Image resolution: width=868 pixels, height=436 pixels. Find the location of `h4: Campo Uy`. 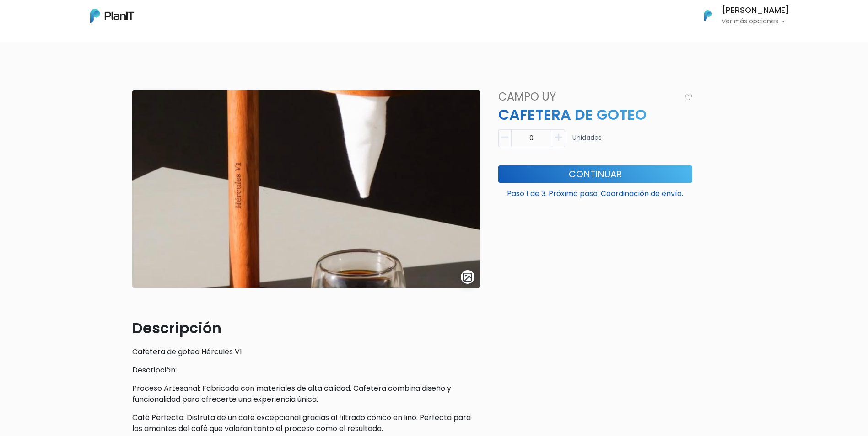

h4: Campo Uy is located at coordinates (587, 97).